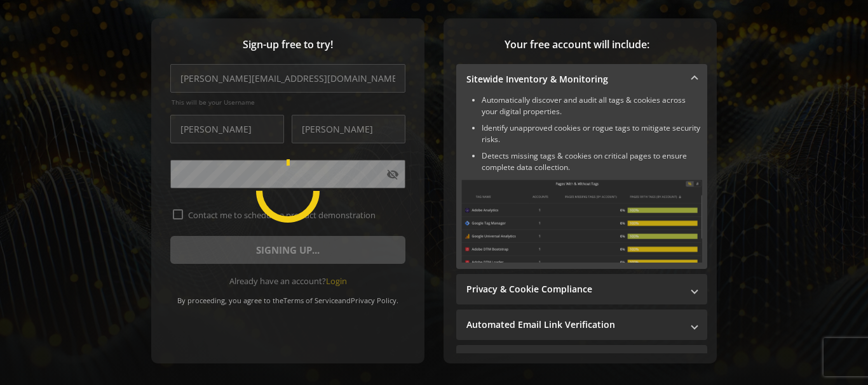  Describe the element at coordinates (288, 297) in the screenshot. I see `div: By proceeding, you agree to the and .` at that location.